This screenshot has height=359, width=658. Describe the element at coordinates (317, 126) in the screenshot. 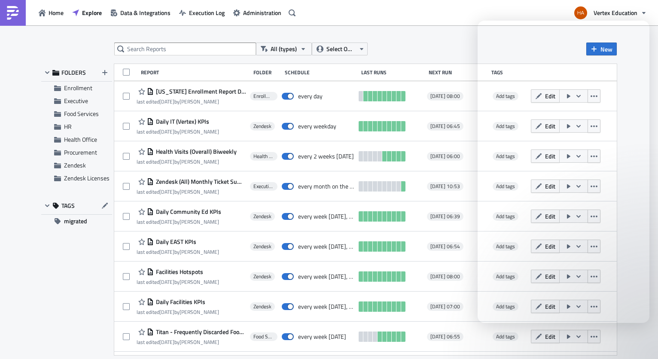

I see `div: every weekday` at that location.